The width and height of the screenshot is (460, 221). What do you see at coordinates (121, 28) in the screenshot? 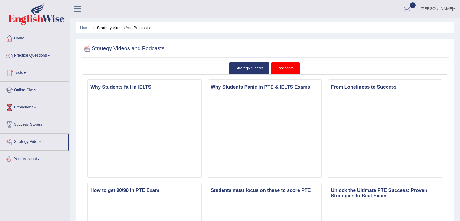
I see `li: Strategy Videos and Podcasts` at bounding box center [121, 28].